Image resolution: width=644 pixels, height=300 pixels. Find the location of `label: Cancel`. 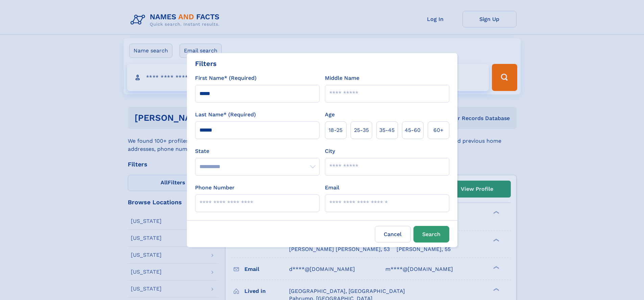

label: Cancel is located at coordinates (393, 234).